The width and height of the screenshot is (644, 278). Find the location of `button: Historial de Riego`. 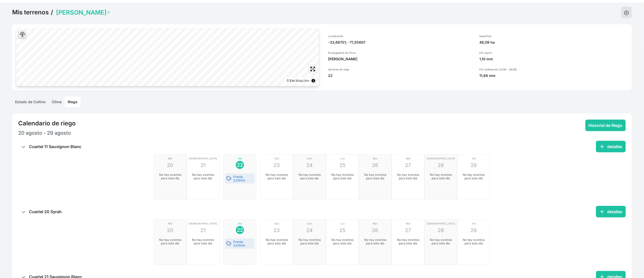

button: Historial de Riego is located at coordinates (606, 125).